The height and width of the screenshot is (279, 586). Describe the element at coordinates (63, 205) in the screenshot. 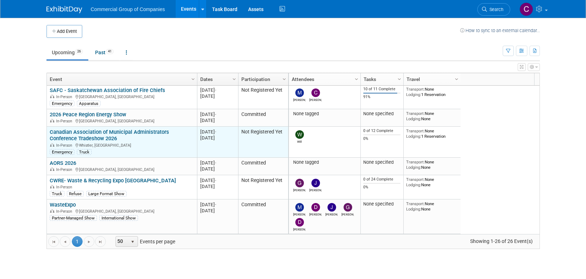

I see `a: WasteExpo` at that location.